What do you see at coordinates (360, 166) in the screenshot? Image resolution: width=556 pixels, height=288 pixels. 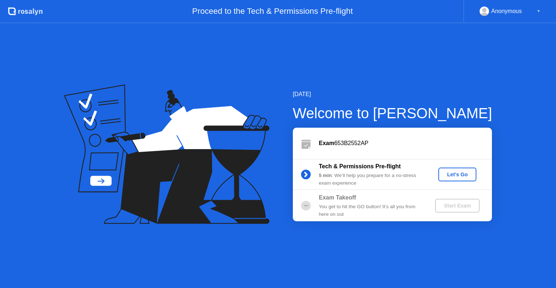 I see `b: Tech & Permissions Pre-flight` at bounding box center [360, 166].